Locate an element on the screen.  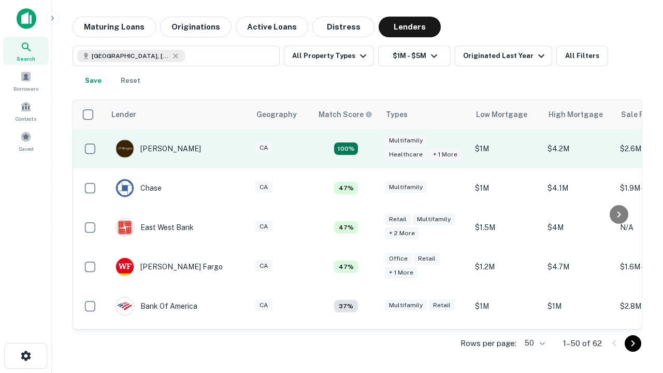
div: Types is located at coordinates (397, 114).